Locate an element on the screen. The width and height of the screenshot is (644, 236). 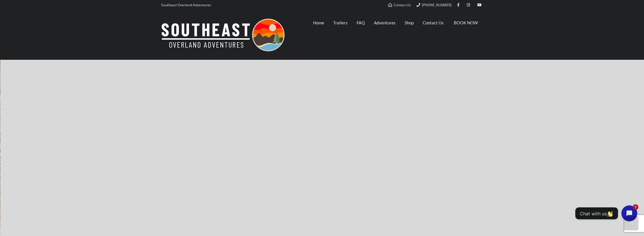
a: FAQ is located at coordinates (361, 22).